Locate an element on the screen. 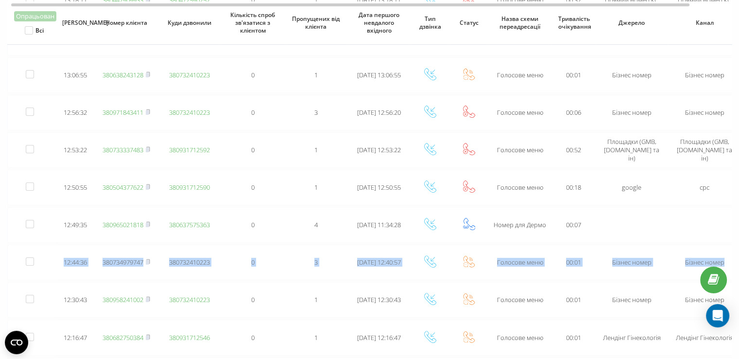  td: 00:18 is located at coordinates (573, 187).